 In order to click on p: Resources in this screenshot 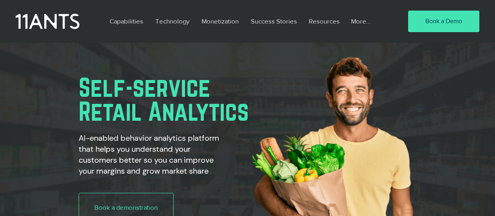, I will do `click(324, 21)`.